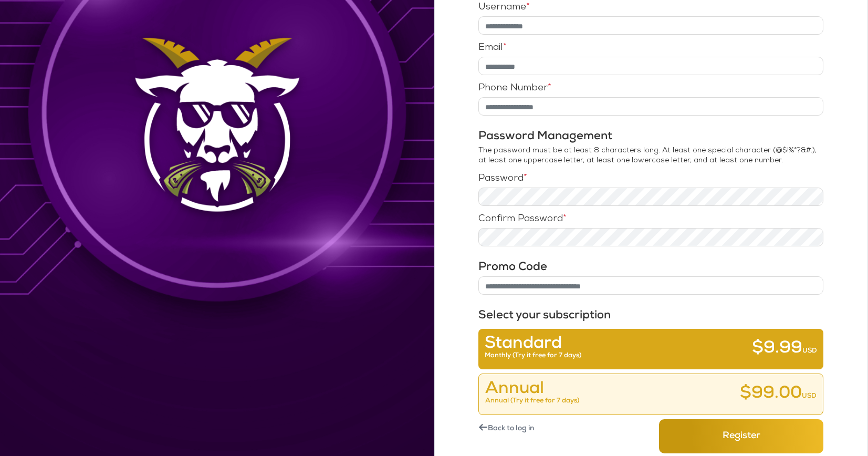  I want to click on span: Standard, so click(533, 344).